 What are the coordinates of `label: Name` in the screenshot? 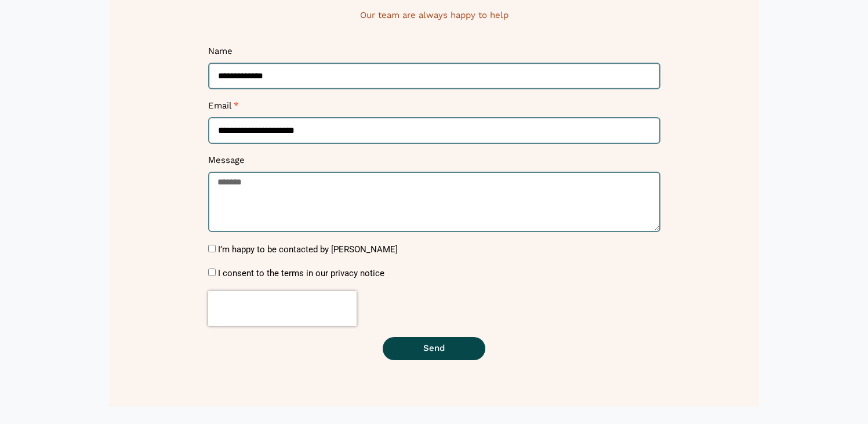 It's located at (220, 54).